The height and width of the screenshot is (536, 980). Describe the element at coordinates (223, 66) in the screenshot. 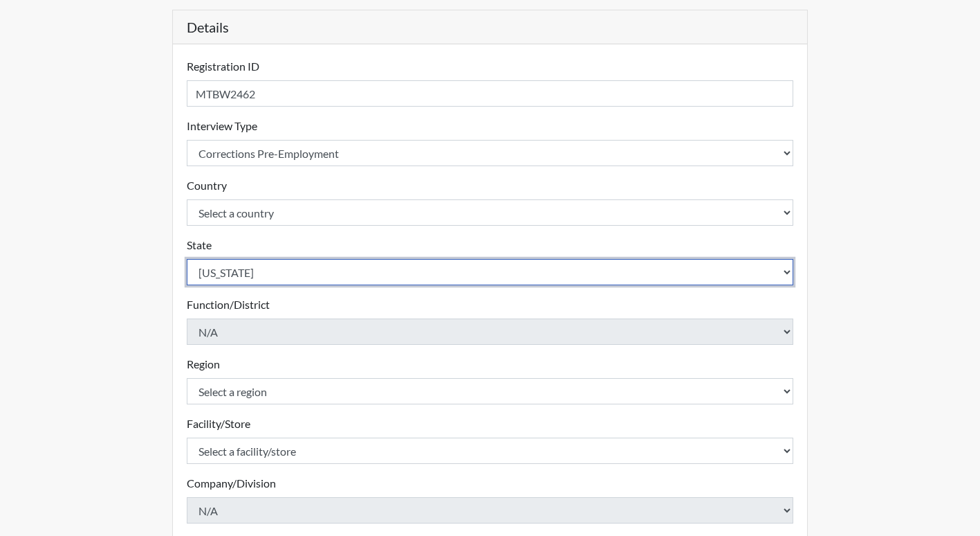

I see `label: Registration ID` at that location.